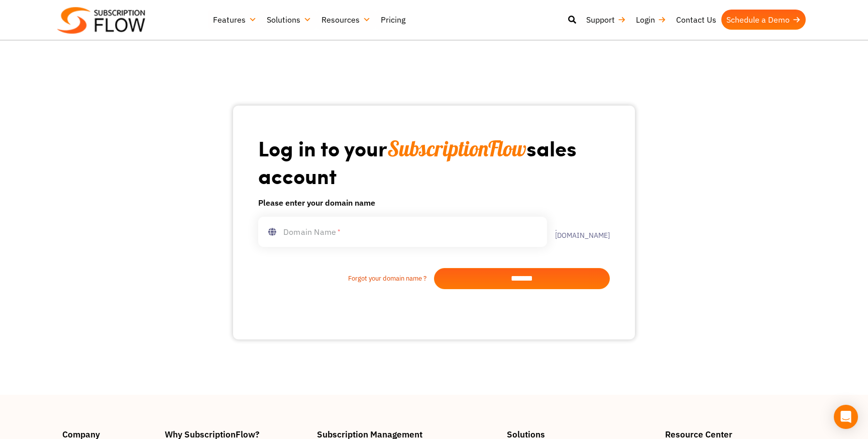 The image size is (868, 439). I want to click on h4: Why SubscriptionFlow?, so click(236, 434).